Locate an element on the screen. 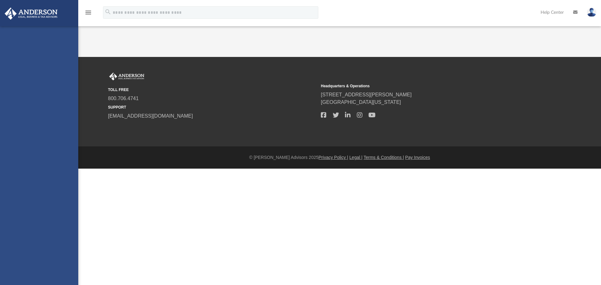 The image size is (601, 285). small: TOLL FREE is located at coordinates (212, 90).